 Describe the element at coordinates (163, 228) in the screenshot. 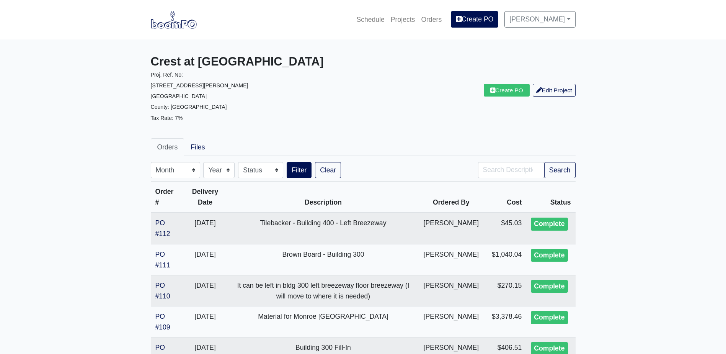

I see `a: PO #112` at that location.